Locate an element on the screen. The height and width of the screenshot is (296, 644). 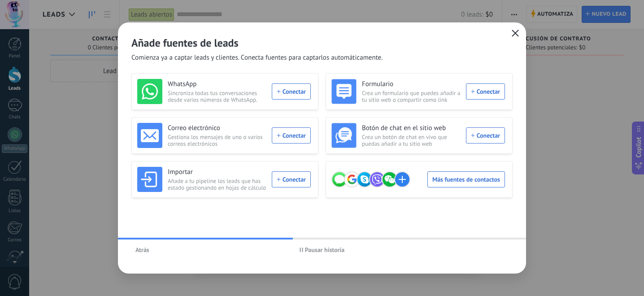
span: Añade a tu pipeline los leads que has estado gestionando en hojas de cálculo is located at coordinates (217, 184).